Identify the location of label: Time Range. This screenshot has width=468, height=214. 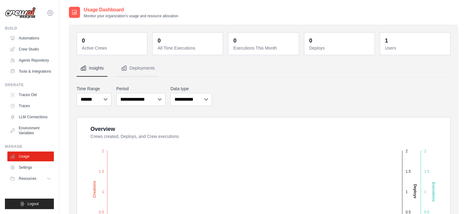
(94, 89).